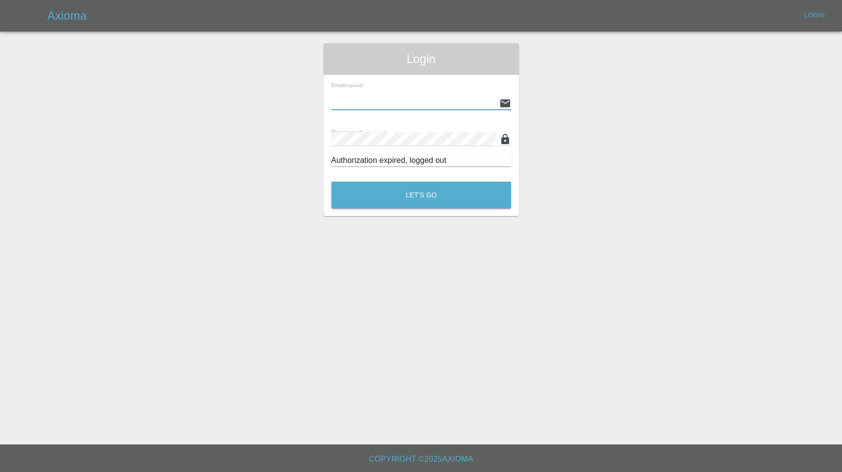  What do you see at coordinates (421, 161) in the screenshot?
I see `div: Authorization expired, logged out` at bounding box center [421, 161].